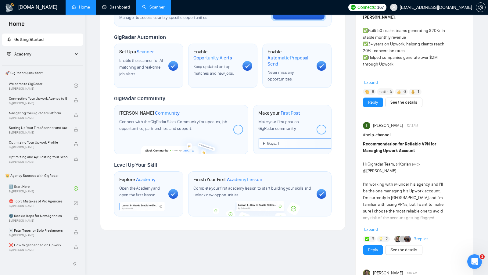 The image size is (488, 275). I want to click on span: 👑 Agency Success with GigRadar, so click(42, 176).